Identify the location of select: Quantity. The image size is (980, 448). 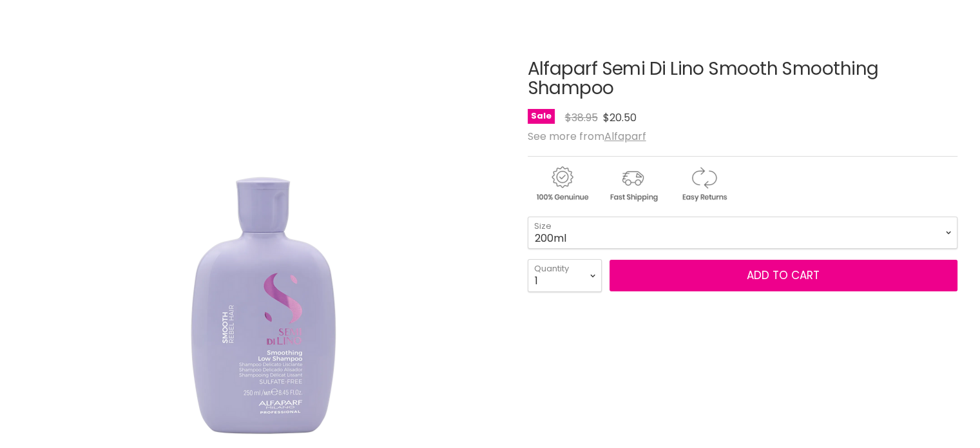
(564, 275).